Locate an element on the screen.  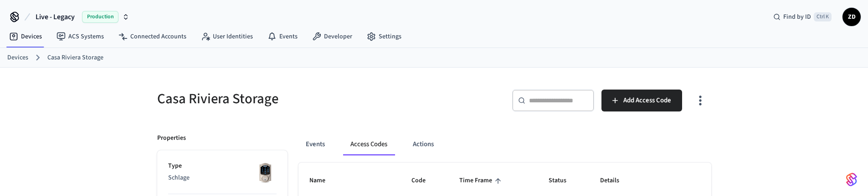
img: Schlage Sense Smart Deadbolt with Camelot Trim, Front is located at coordinates (266, 173).